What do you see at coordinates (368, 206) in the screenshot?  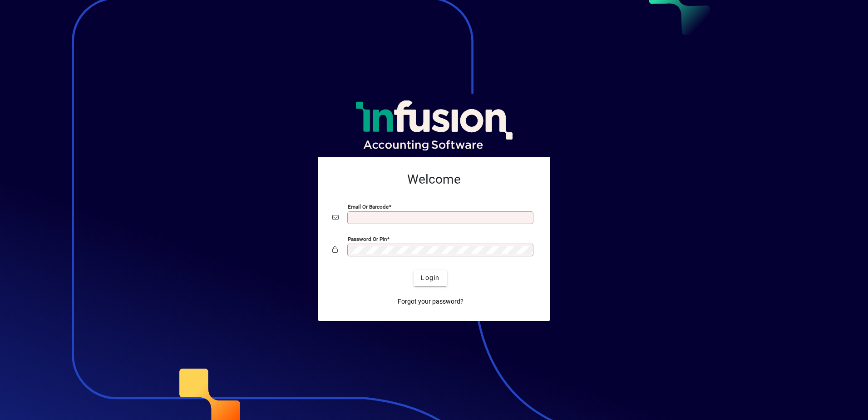 I see `mat-label: Email or Barcode` at bounding box center [368, 206].